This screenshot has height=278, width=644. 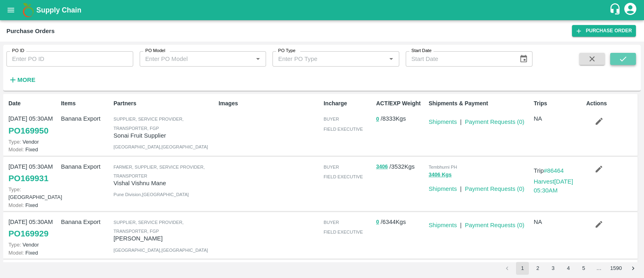 I want to click on button: 3406 Kgs, so click(x=440, y=175).